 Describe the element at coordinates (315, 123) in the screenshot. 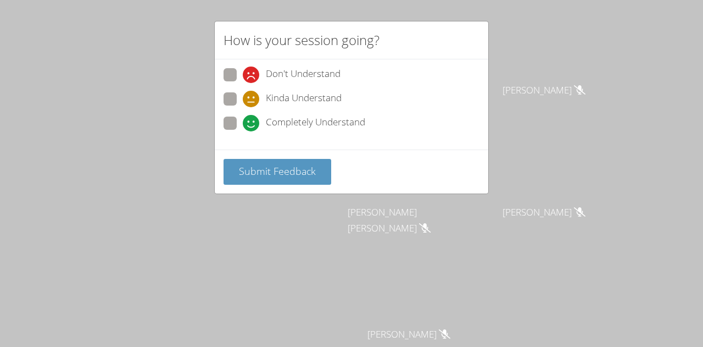

I see `span: Completely Understand` at that location.